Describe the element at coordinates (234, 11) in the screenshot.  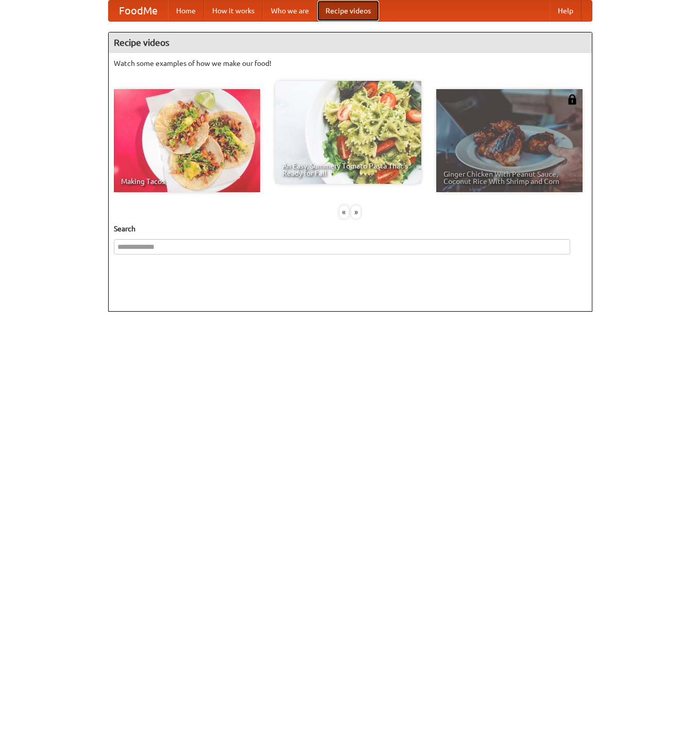
I see `a: How it works` at that location.